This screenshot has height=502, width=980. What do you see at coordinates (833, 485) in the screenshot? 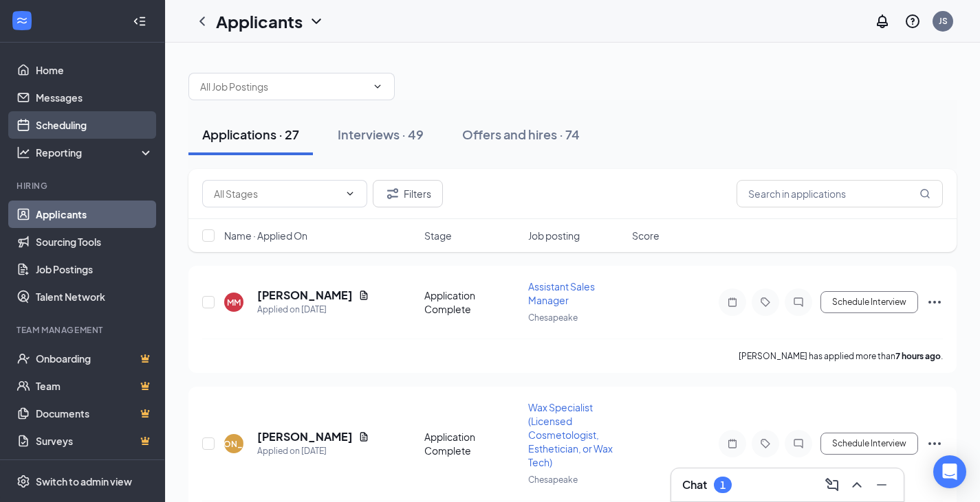
I see `button: ComposeMessage` at bounding box center [833, 485].